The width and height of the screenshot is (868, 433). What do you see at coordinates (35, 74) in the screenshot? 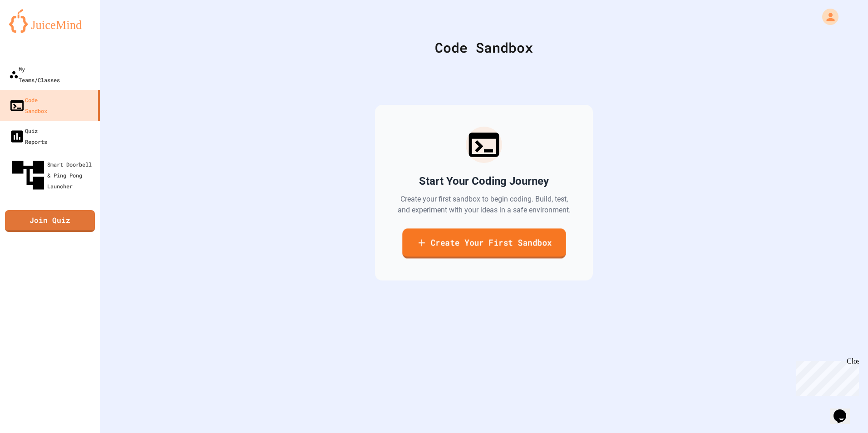
I see `div: My Teams/Classes` at bounding box center [35, 74].